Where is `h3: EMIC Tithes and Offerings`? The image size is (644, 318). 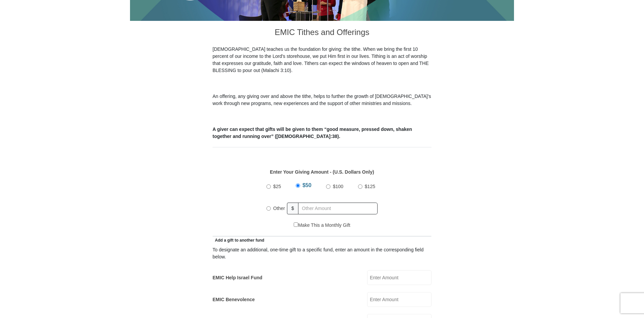 h3: EMIC Tithes and Offerings is located at coordinates (322, 34).